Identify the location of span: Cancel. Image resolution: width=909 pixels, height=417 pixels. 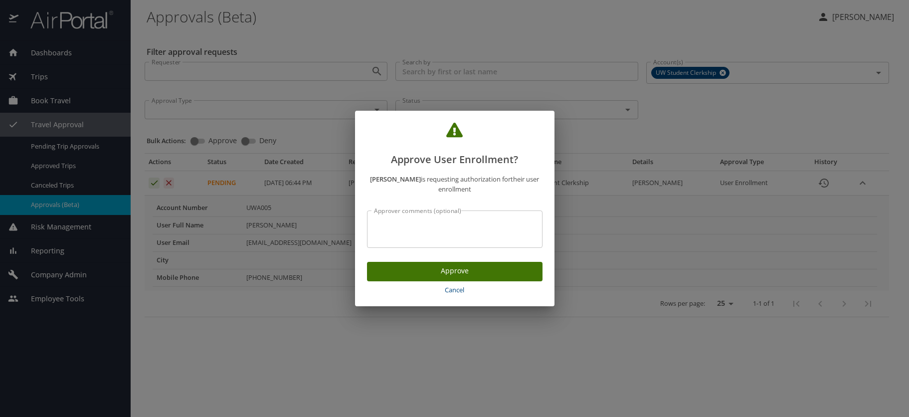
(455, 290).